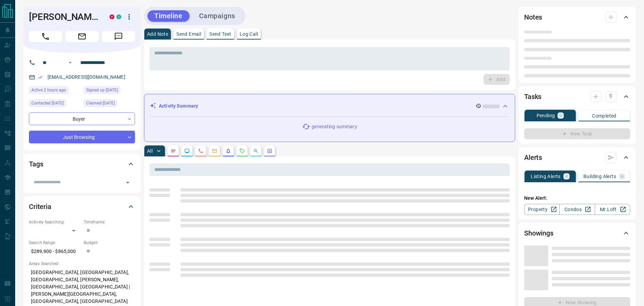 The image size is (644, 306). Describe the element at coordinates (45, 36) in the screenshot. I see `span: Call` at that location.